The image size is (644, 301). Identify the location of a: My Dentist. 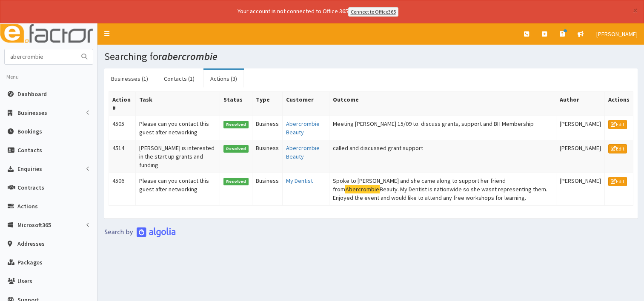
(299, 181).